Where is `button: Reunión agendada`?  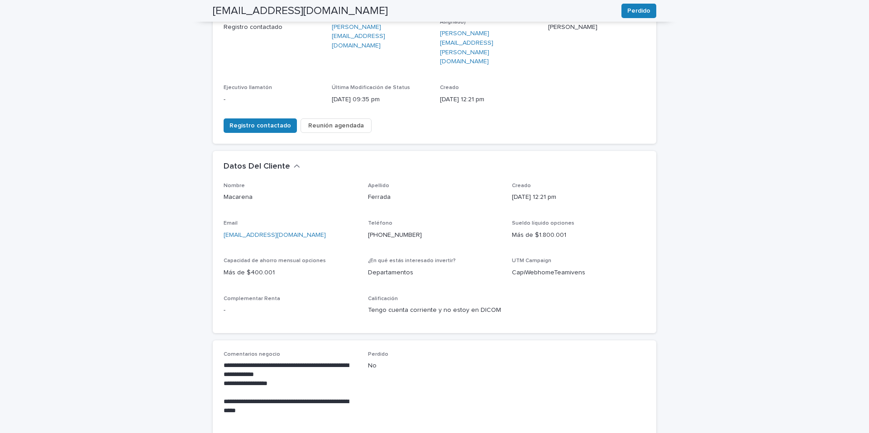 button: Reunión agendada is located at coordinates (336, 126).